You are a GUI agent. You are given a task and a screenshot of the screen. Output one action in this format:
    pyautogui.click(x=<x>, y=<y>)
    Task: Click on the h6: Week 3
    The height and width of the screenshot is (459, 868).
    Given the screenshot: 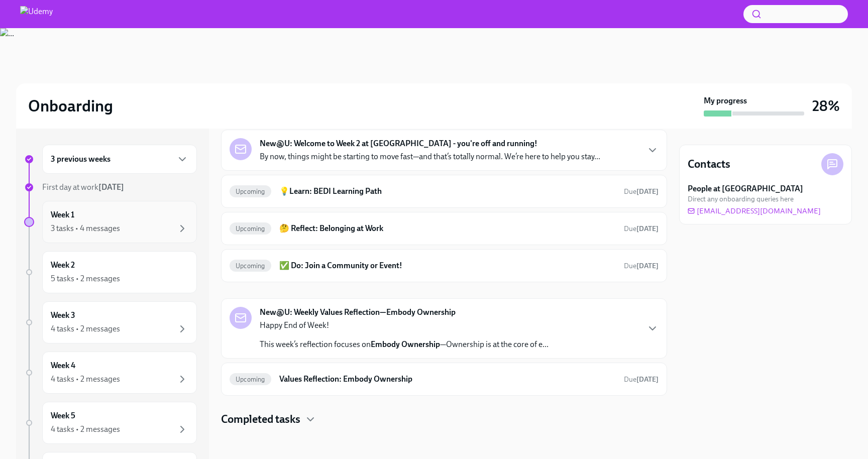 What is the action you would take?
    pyautogui.click(x=63, y=315)
    